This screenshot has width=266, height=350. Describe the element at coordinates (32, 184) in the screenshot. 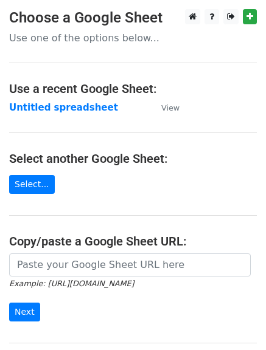

I see `a: Select...` at that location.